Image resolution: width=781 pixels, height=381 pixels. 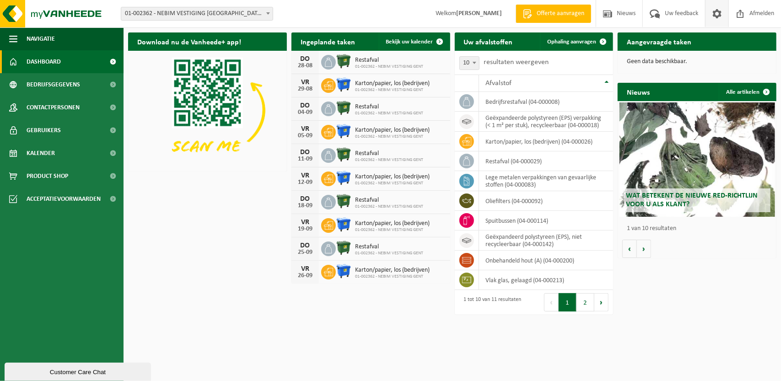 I want to click on button: 1, so click(x=567, y=302).